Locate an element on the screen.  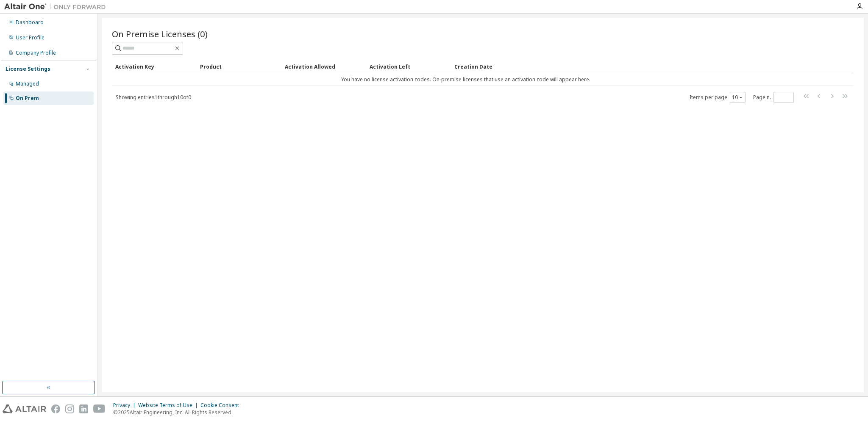
img: youtube.svg is located at coordinates (99, 409).